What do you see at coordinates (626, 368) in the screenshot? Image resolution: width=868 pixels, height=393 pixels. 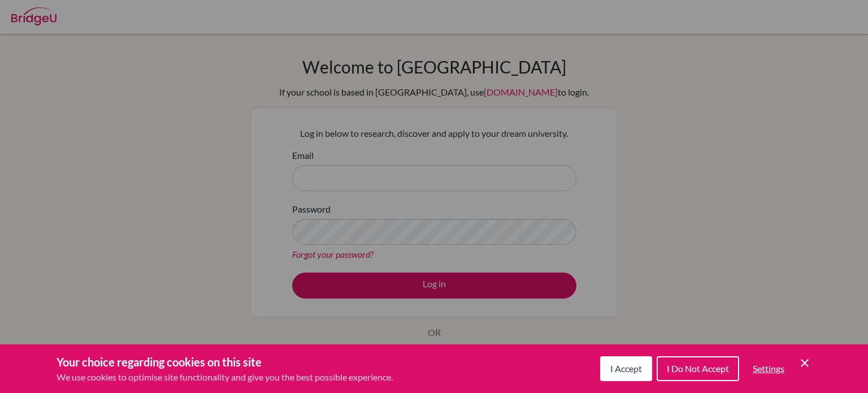 I see `span: I Accept` at bounding box center [626, 368].